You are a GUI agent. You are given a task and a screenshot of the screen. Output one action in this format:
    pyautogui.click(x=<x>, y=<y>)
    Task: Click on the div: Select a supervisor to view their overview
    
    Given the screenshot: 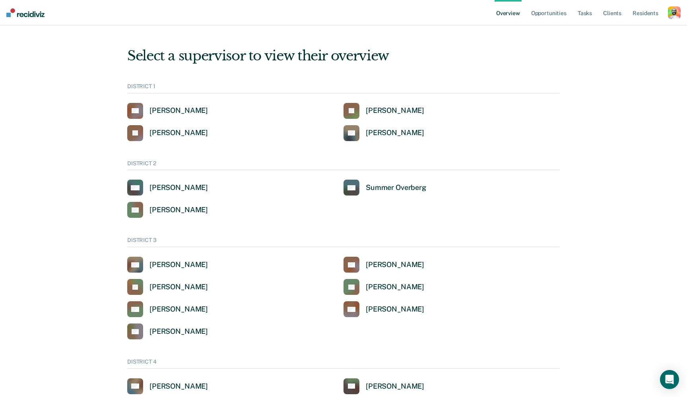 What is the action you would take?
    pyautogui.click(x=344, y=56)
    